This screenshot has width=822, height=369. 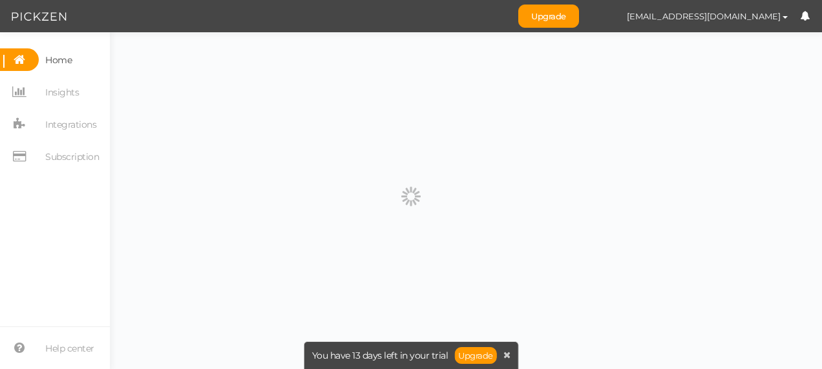 What do you see at coordinates (603, 16) in the screenshot?
I see `img: 0bff5f71468947ebf5382baaed9b492f` at bounding box center [603, 16].